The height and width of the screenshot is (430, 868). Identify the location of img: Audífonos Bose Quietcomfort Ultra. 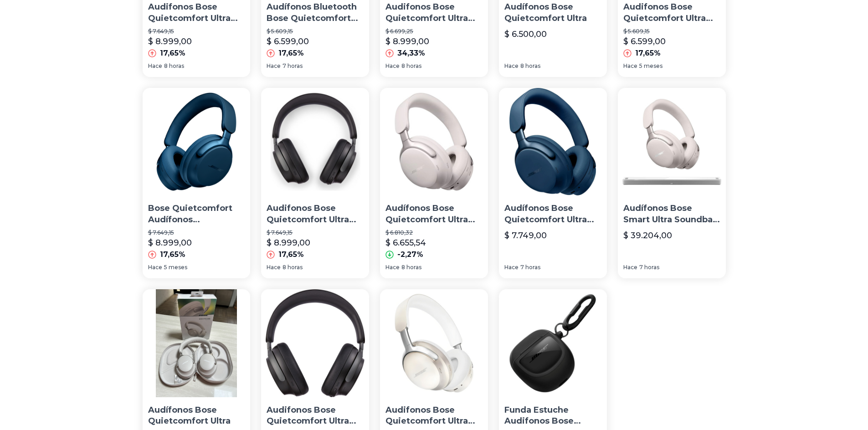
(197, 343).